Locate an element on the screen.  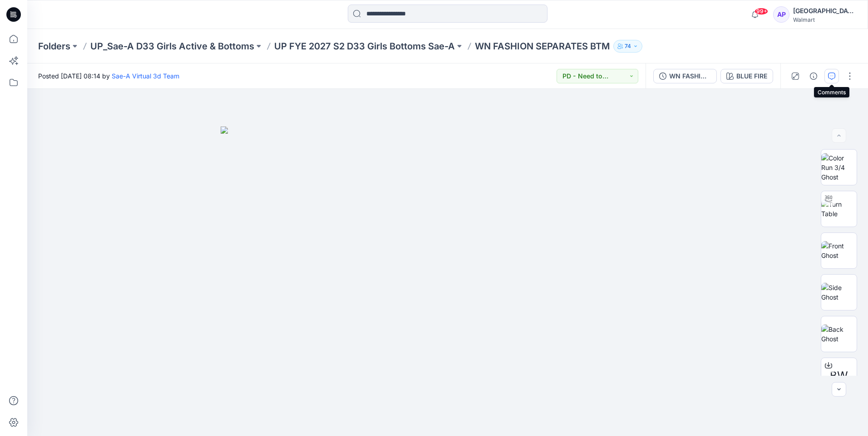
p: WN FASHION SEPARATES BTM is located at coordinates (542, 46).